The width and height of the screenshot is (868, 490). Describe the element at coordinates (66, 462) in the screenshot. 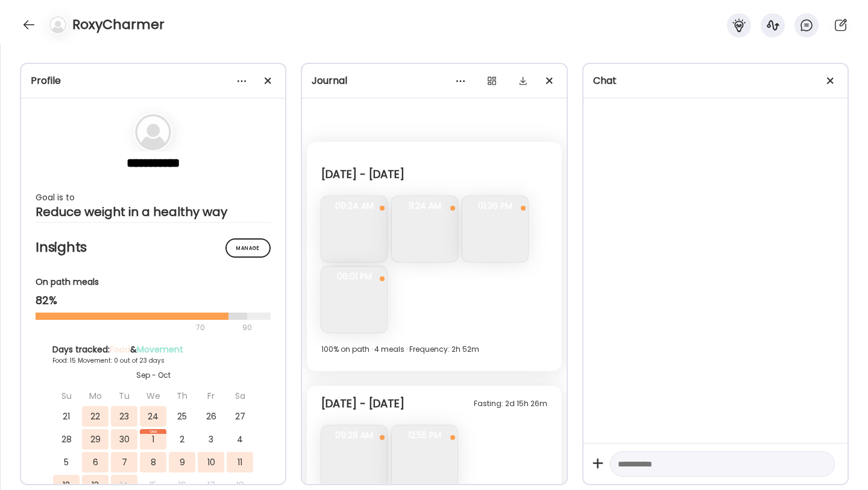

I see `div: 5` at that location.